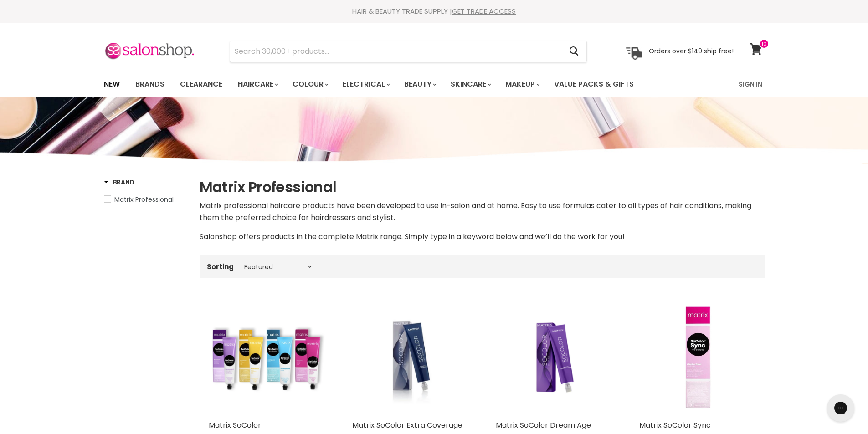  Describe the element at coordinates (150, 85) in the screenshot. I see `a: Brands` at that location.